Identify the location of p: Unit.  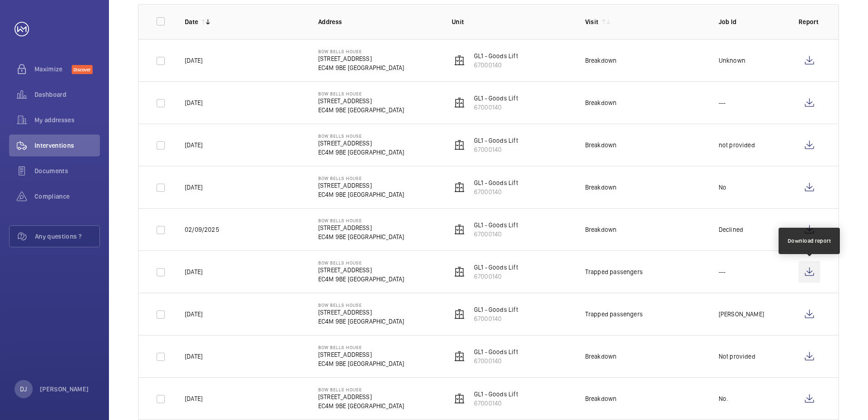
(511, 22).